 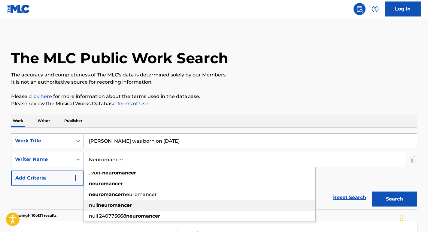 What do you see at coordinates (394, 199) in the screenshot?
I see `button: Search` at bounding box center [394, 199].